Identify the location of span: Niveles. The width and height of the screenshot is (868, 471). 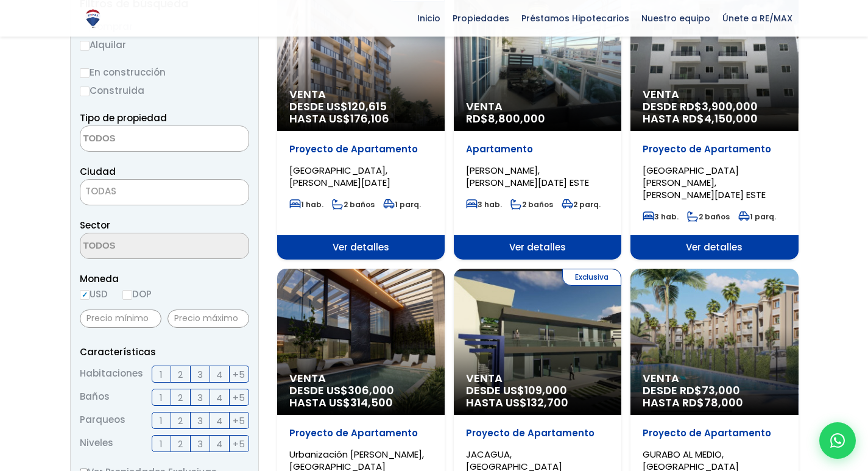
(96, 444).